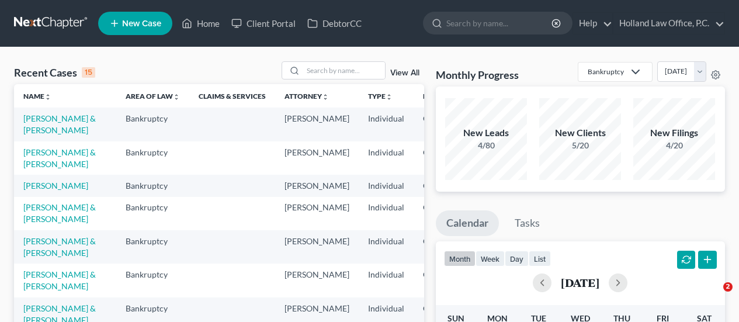 The width and height of the screenshot is (739, 322). What do you see at coordinates (477, 75) in the screenshot?
I see `h3: Monthly Progress` at bounding box center [477, 75].